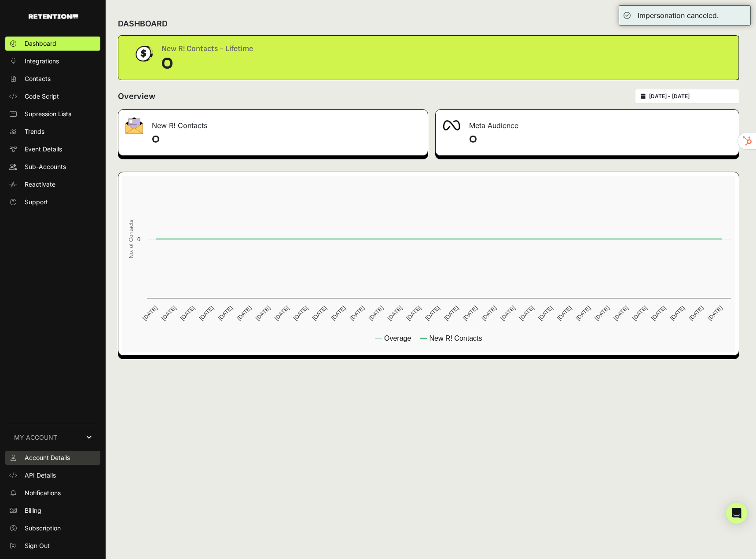 Image resolution: width=756 pixels, height=559 pixels. I want to click on span: Support, so click(36, 202).